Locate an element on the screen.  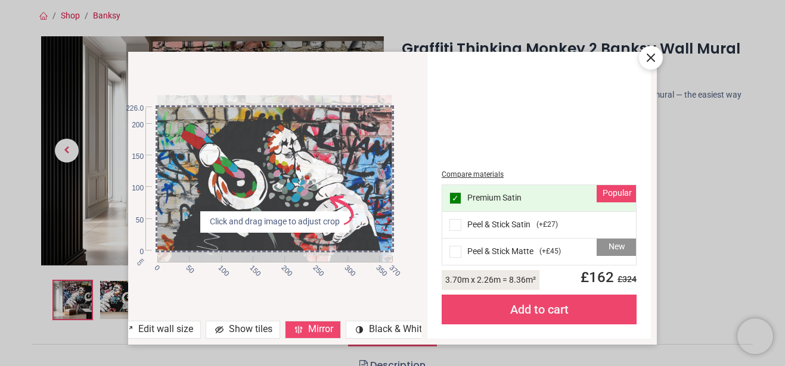
div: Premium Satin is located at coordinates (539, 198).